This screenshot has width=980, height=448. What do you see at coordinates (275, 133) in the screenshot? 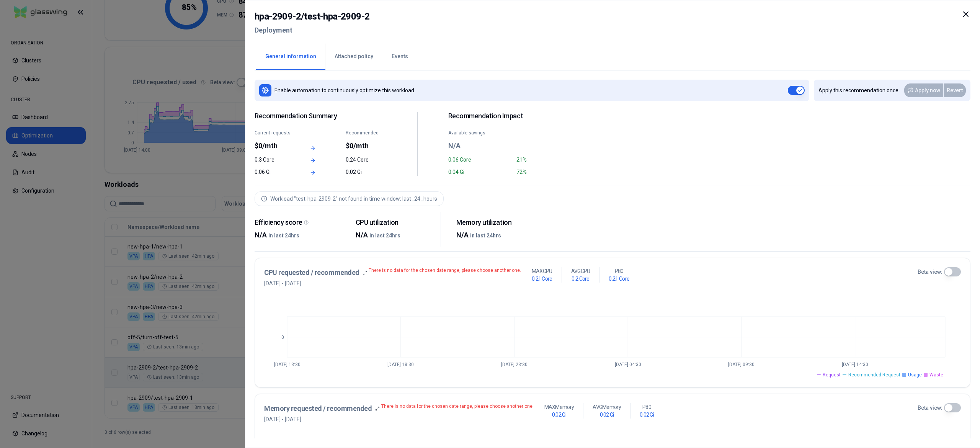
I see `div: Current requests` at bounding box center [275, 133].